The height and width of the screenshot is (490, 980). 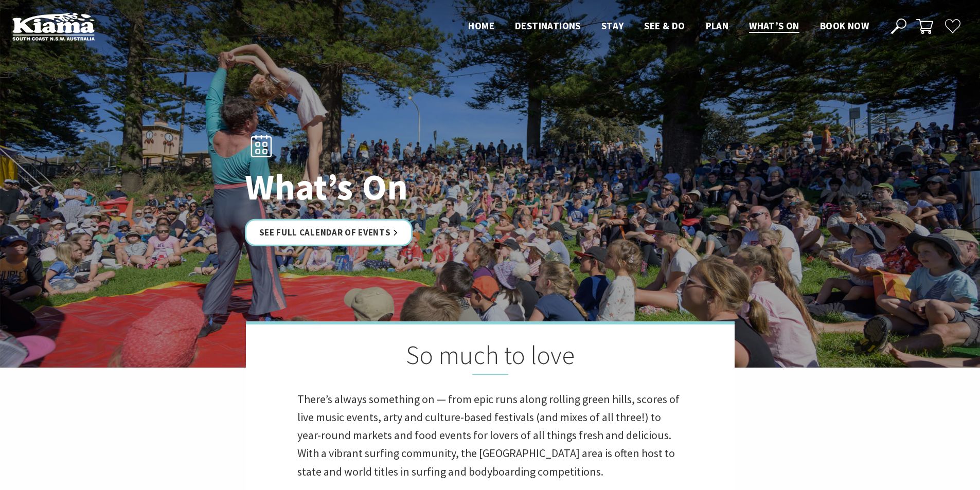 What do you see at coordinates (490, 357) in the screenshot?
I see `h2: So much to love` at bounding box center [490, 357].